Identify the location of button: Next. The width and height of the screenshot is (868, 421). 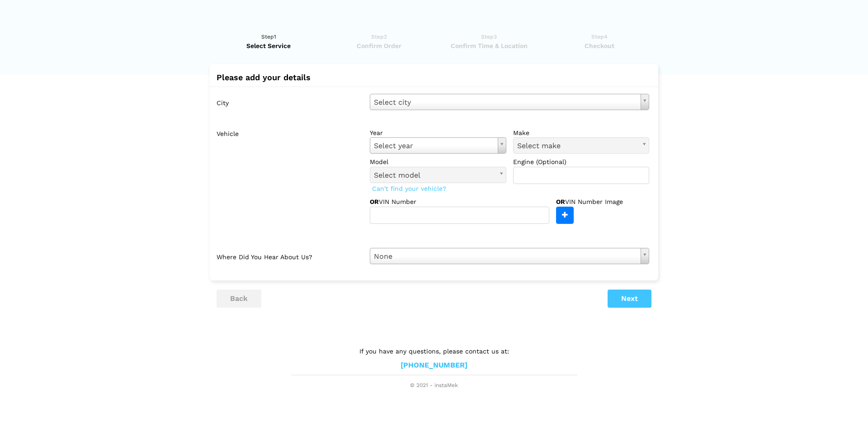
(630, 298).